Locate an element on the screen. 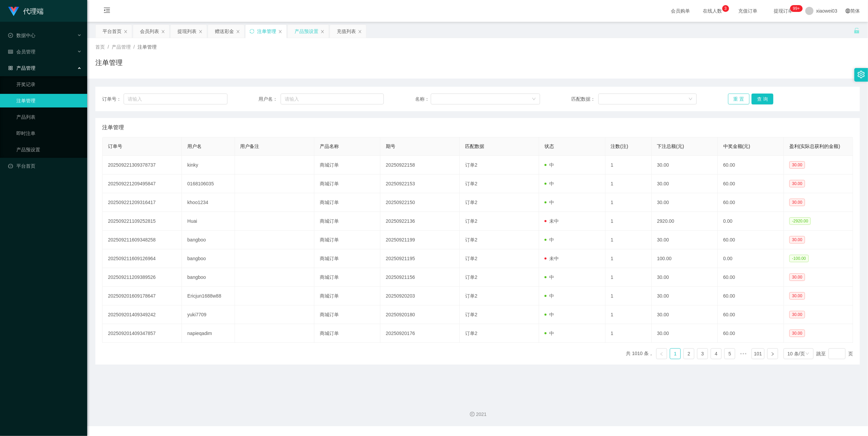 Image resolution: width=868 pixels, height=436 pixels. span: 名称： is located at coordinates (423, 99).